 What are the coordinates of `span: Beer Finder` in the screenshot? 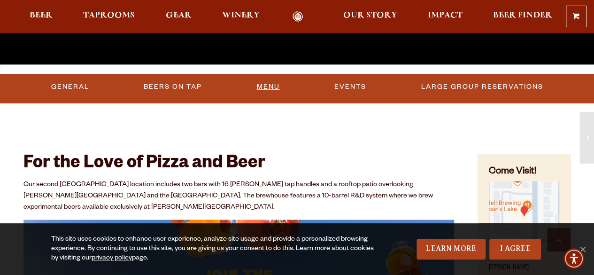 It's located at (523, 15).